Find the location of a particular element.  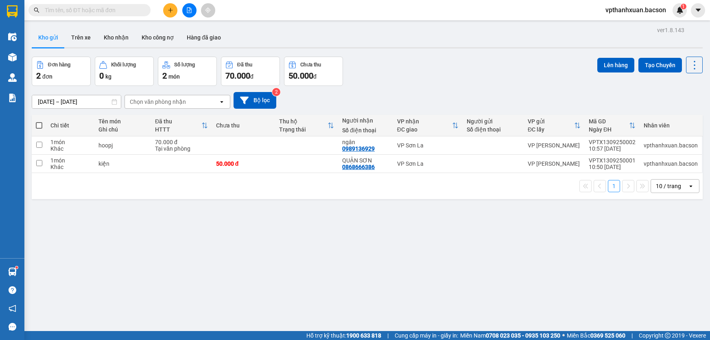

div: HTTT is located at coordinates (178, 129).